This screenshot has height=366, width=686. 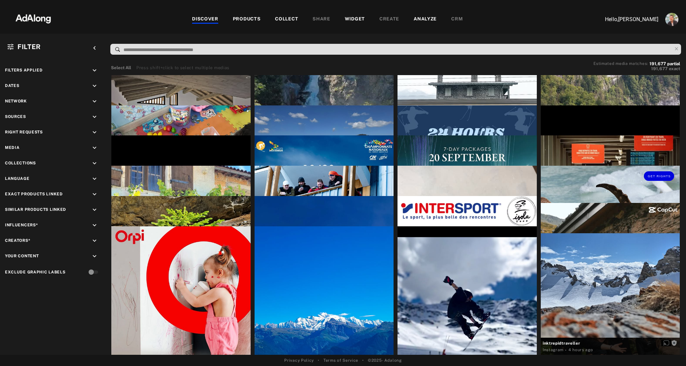 I want to click on div: COLLECT, so click(x=287, y=19).